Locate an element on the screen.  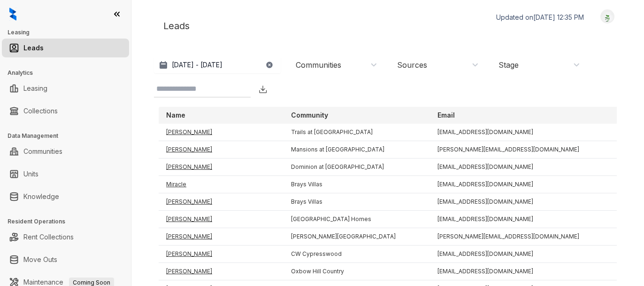
li: Leasing is located at coordinates (65, 89).